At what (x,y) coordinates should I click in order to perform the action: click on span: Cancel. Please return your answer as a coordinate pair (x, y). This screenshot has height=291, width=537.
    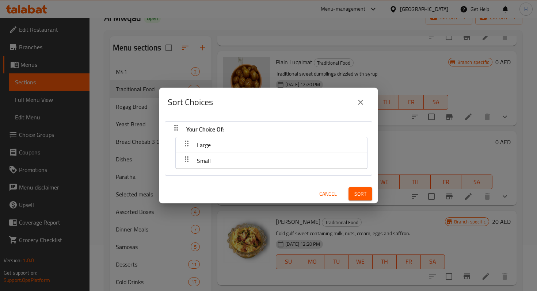
    Looking at the image, I should click on (328, 194).